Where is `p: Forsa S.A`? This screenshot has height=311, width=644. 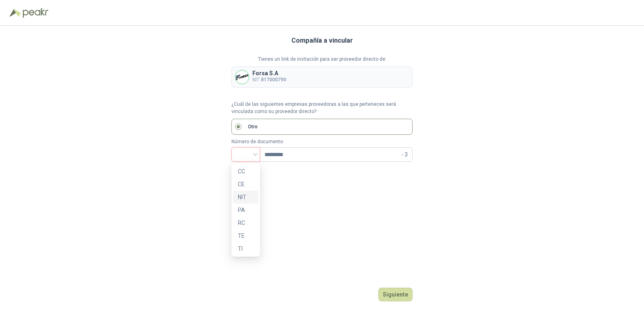 p: Forsa S.A is located at coordinates (269, 73).